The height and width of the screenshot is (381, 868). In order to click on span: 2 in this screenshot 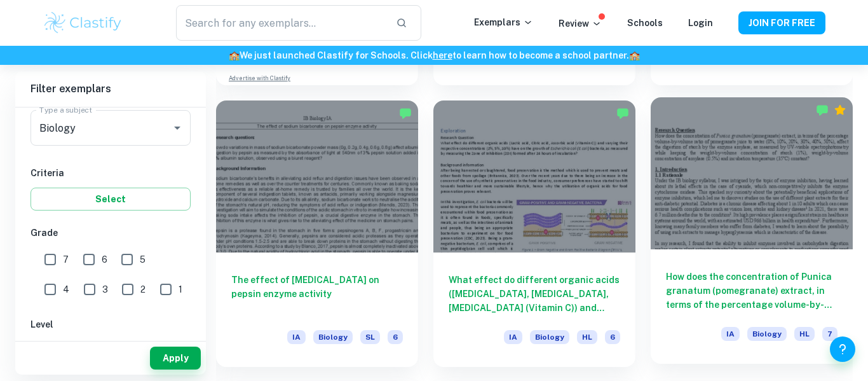, I will do `click(143, 289)`.